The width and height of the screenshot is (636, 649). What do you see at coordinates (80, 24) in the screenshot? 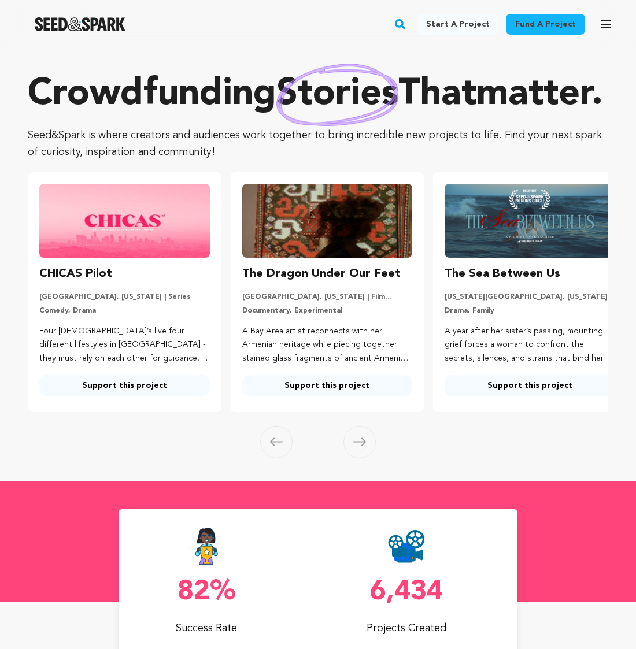
I see `a: Seed&Spark Homepage` at bounding box center [80, 24].